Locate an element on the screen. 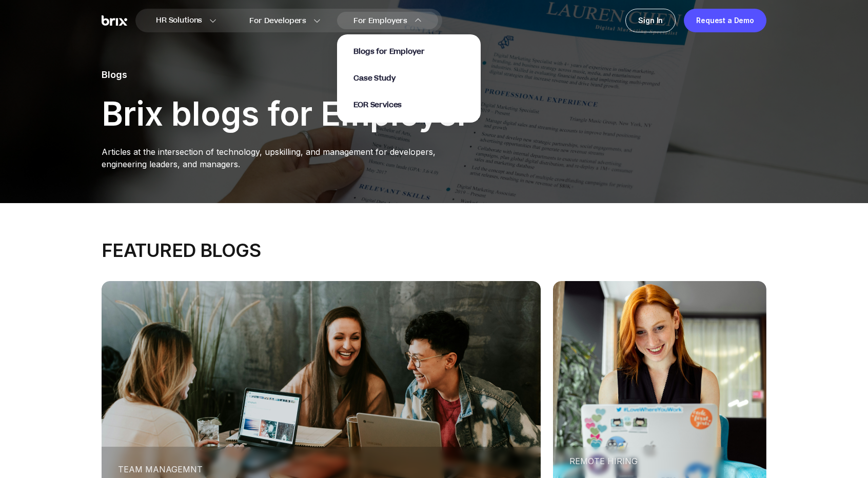  span: For Employers is located at coordinates (380, 21).